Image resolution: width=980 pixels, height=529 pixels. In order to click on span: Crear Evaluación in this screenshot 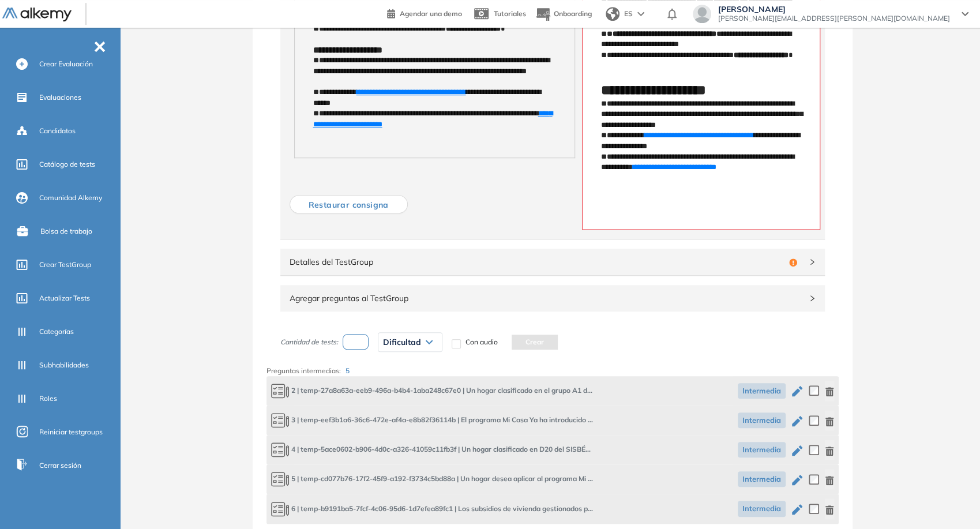, I will do `click(66, 64)`.